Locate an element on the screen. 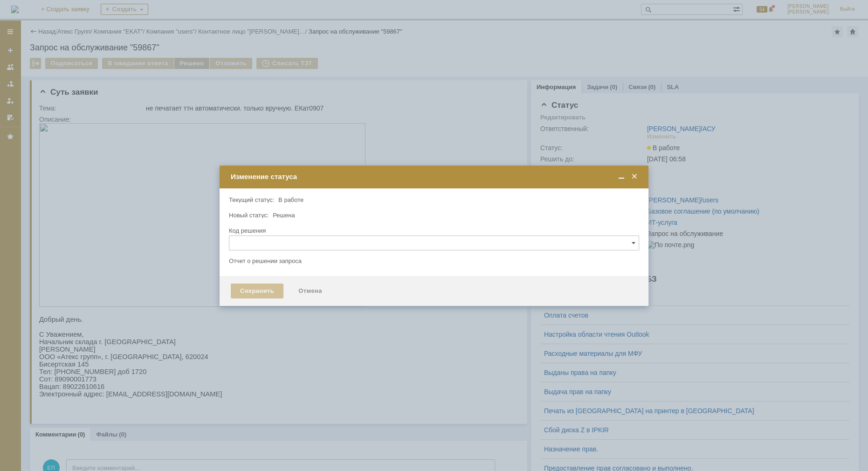 The width and height of the screenshot is (868, 471). label: Текущий статус: is located at coordinates (251, 200).